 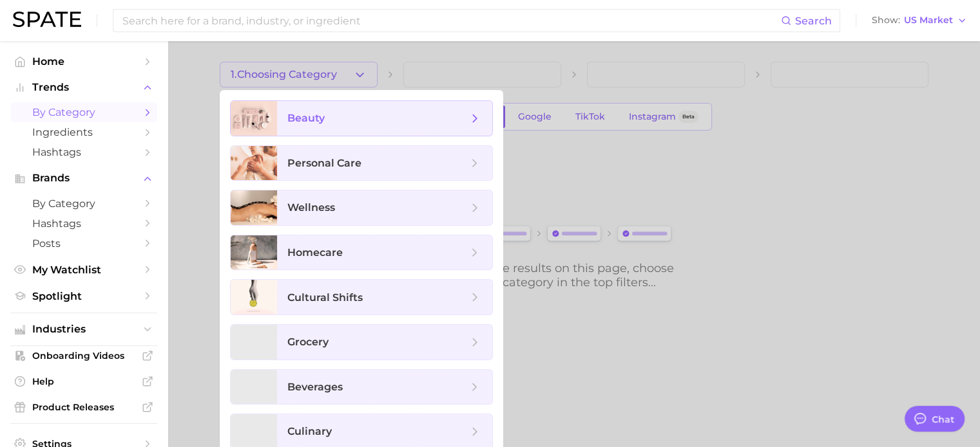 I want to click on a: Home, so click(x=84, y=61).